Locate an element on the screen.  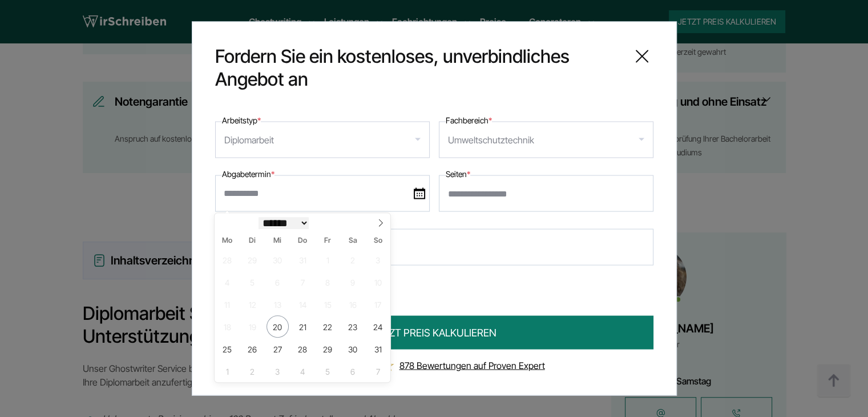
span: September 1, 2025 is located at coordinates (227, 370).